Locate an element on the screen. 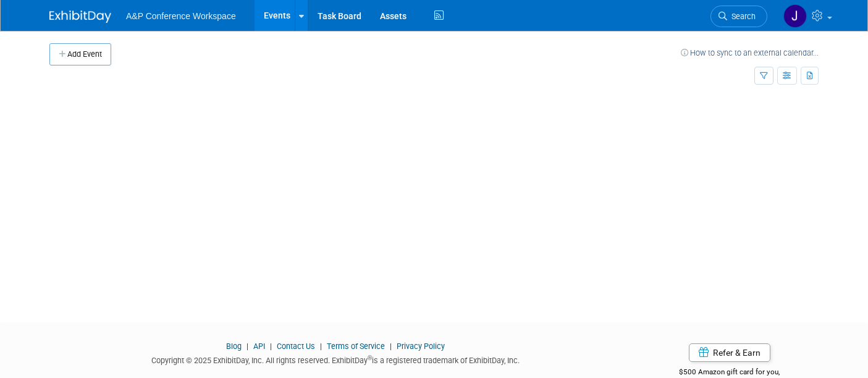 The image size is (868, 378). a: Contact Us is located at coordinates (296, 346).